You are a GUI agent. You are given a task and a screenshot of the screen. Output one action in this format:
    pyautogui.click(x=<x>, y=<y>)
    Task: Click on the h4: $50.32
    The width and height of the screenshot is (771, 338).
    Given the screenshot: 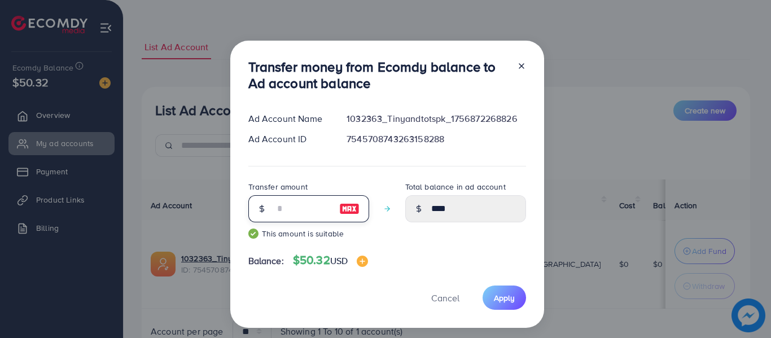 What is the action you would take?
    pyautogui.click(x=330, y=260)
    